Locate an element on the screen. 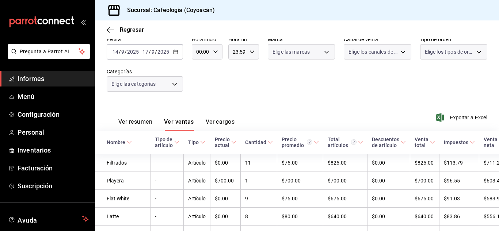 Image resolution: width=499 pixels, height=231 pixels. div: Venta neta is located at coordinates (491, 143).